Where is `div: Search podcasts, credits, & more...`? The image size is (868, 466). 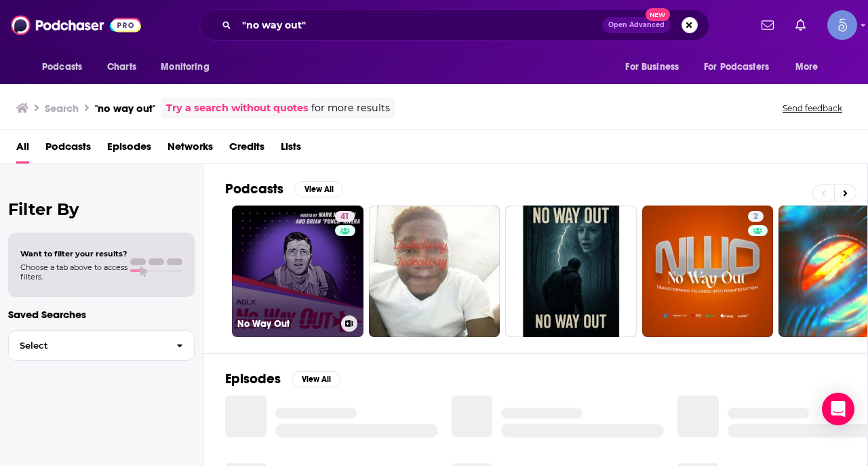 div: Search podcasts, credits, & more... is located at coordinates (454, 25).